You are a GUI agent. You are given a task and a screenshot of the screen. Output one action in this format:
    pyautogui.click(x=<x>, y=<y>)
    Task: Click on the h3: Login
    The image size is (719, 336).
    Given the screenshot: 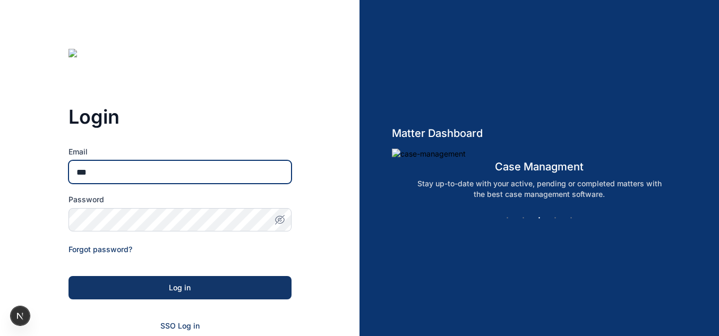 What is the action you would take?
    pyautogui.click(x=180, y=117)
    